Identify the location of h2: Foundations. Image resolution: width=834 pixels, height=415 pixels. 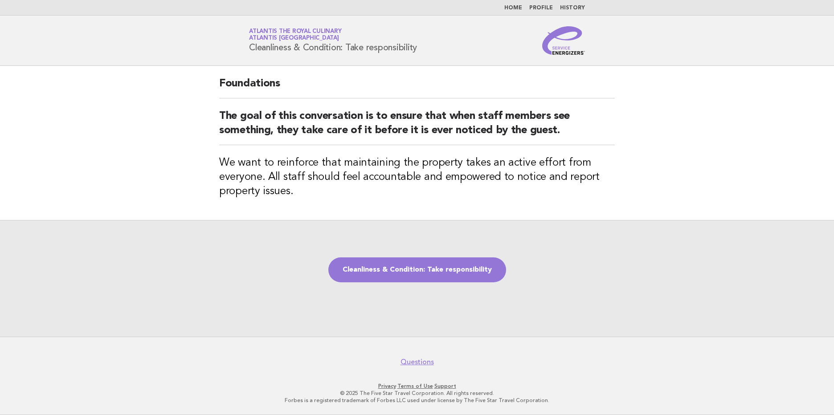
(417, 87).